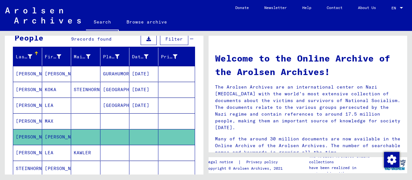 This screenshot has height=180, width=412. I want to click on img: Arolsen_neg.svg, so click(43, 15).